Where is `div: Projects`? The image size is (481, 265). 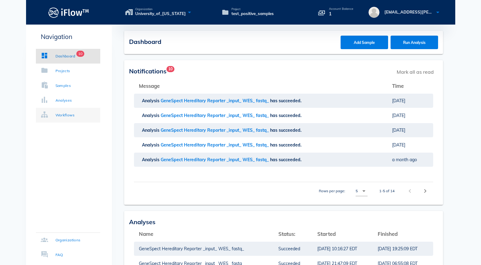 div: Projects is located at coordinates (63, 71).